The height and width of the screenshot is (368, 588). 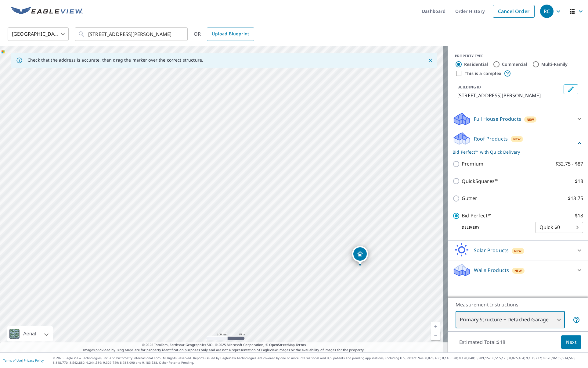 I want to click on span: © 2025 TomTom, Earthstar Geographics SIO, © 2025 Microsoft Corporation, ©, so click(x=224, y=344).